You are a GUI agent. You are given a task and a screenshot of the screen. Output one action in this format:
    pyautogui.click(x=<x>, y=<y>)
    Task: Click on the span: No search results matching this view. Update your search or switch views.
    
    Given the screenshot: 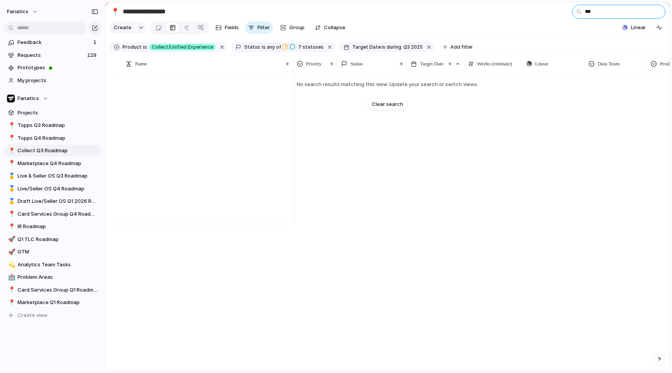 What is the action you would take?
    pyautogui.click(x=387, y=84)
    